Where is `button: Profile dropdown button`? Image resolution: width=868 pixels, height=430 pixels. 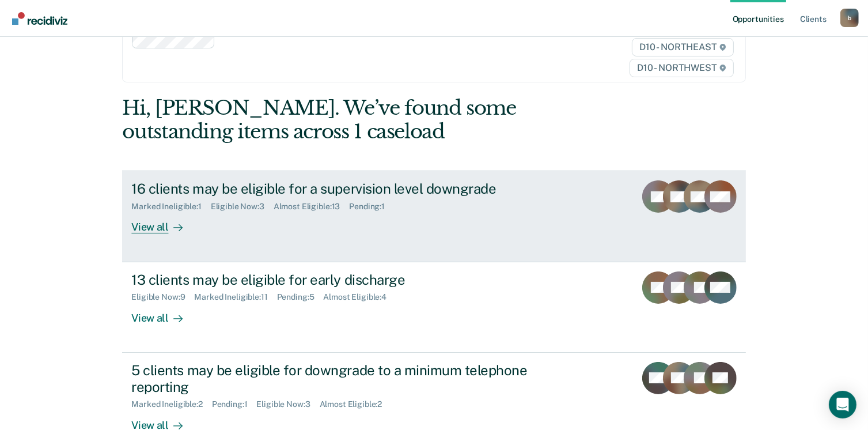
button: Profile dropdown button is located at coordinates (849, 18).